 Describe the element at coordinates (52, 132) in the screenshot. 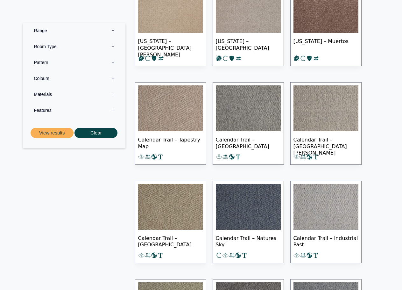

I see `button: View results` at that location.